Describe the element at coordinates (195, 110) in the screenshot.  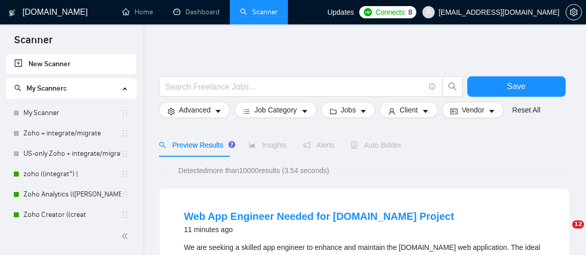
I see `button: settingAdvancedcaret-down` at that location.